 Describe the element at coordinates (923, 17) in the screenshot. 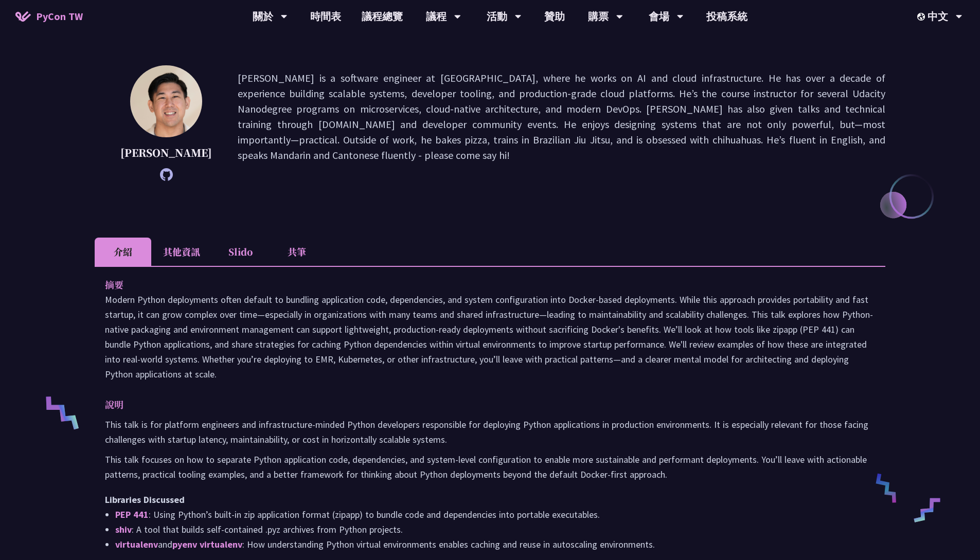

I see `img: Locale Icon` at that location.